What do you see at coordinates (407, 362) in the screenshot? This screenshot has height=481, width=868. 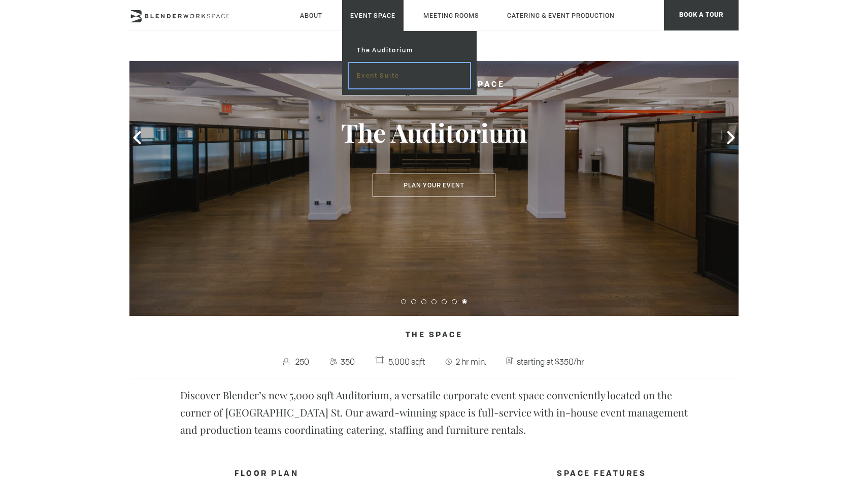 I see `span: 5,000 sqft` at bounding box center [407, 362].